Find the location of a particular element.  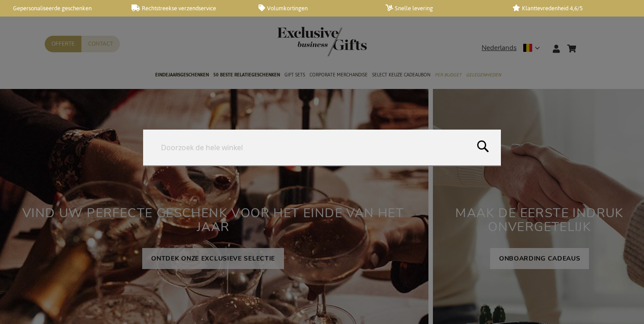

a: Volumkortingen is located at coordinates (315, 8).